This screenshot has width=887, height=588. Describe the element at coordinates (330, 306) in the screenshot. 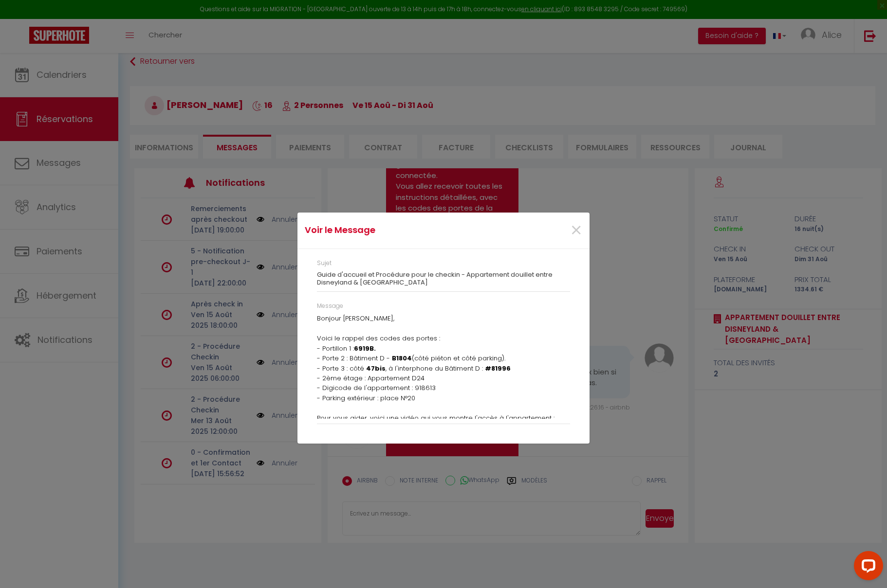

I see `label: Message` at that location.